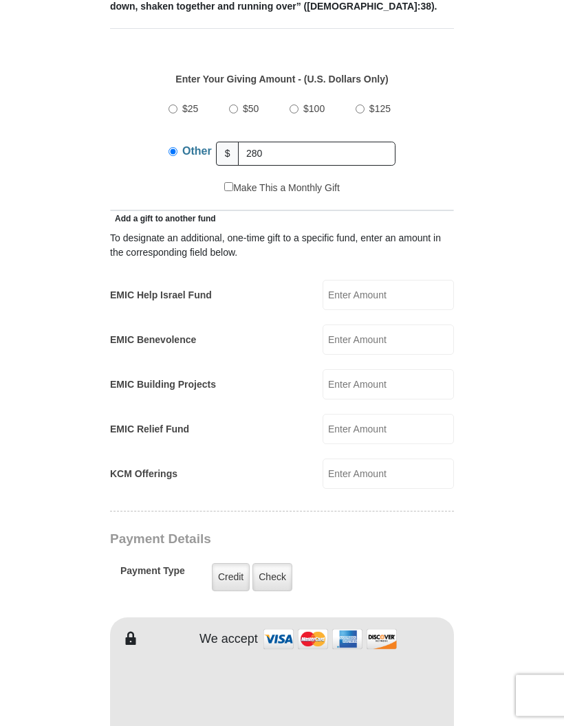  Describe the element at coordinates (163, 385) in the screenshot. I see `label: EMIC Building Projects` at that location.